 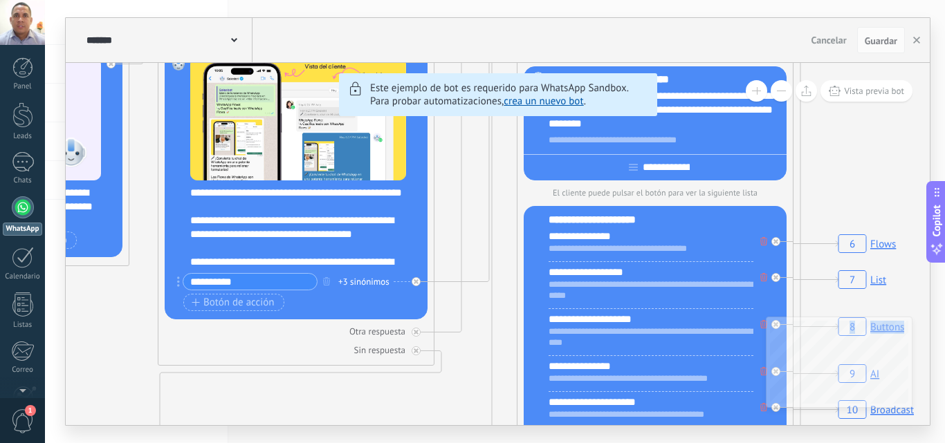 What do you see at coordinates (828, 40) in the screenshot?
I see `button: Cancelar` at bounding box center [828, 40].